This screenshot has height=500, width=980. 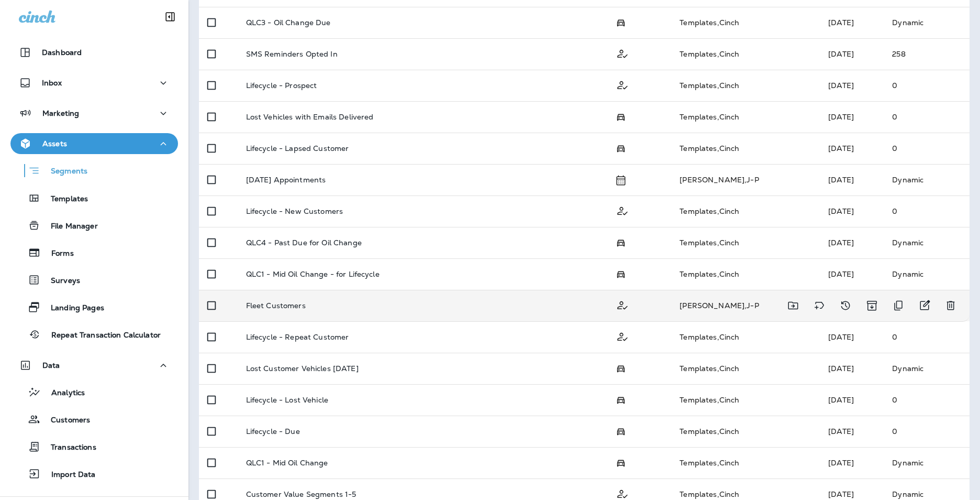 I want to click on button: Import Data, so click(x=94, y=474).